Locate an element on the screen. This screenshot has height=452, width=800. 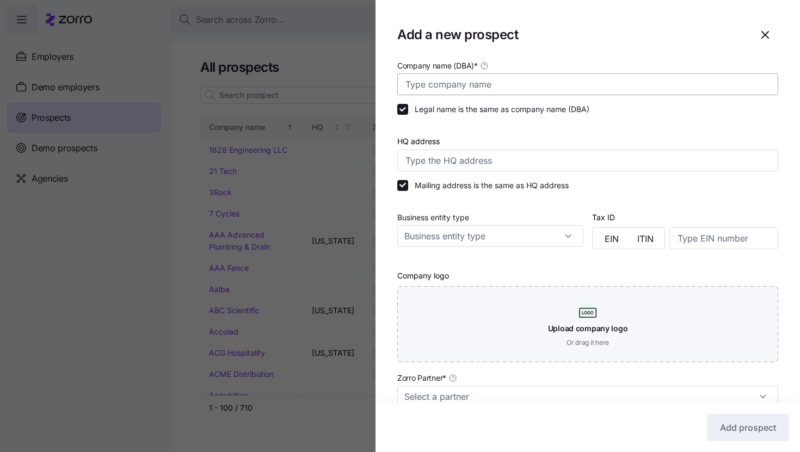
label: Tax ID is located at coordinates (604, 218).